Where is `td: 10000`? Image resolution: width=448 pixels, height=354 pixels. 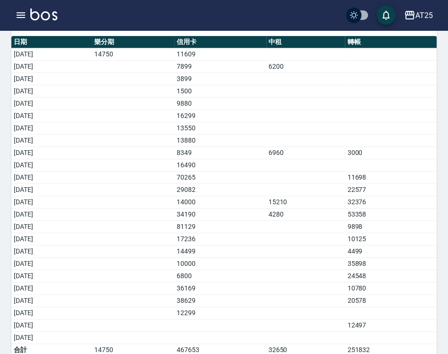 td: 10000 is located at coordinates (220, 264).